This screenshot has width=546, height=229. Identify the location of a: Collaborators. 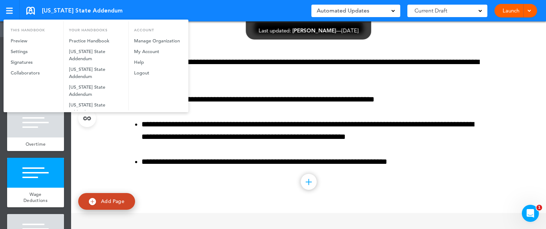
(34, 73).